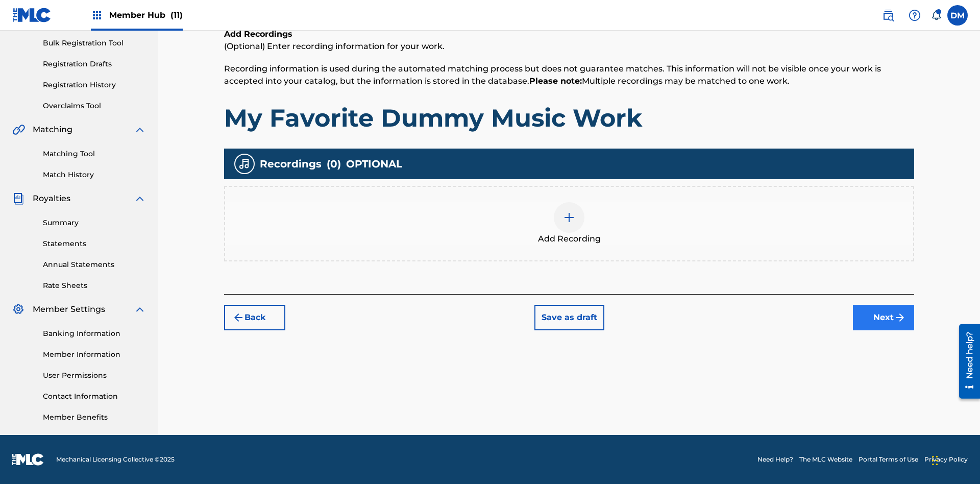  Describe the element at coordinates (69, 309) in the screenshot. I see `span: Member Settings` at that location.